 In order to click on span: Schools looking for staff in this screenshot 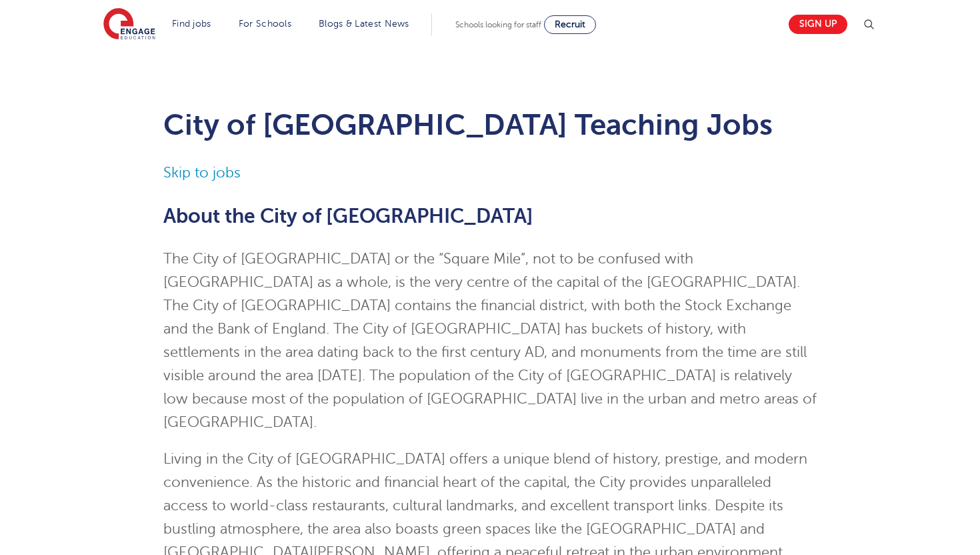, I will do `click(498, 25)`.